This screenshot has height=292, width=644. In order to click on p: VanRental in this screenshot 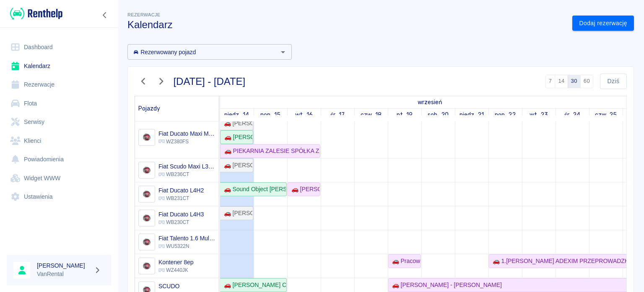, I will do `click(64, 274)`.